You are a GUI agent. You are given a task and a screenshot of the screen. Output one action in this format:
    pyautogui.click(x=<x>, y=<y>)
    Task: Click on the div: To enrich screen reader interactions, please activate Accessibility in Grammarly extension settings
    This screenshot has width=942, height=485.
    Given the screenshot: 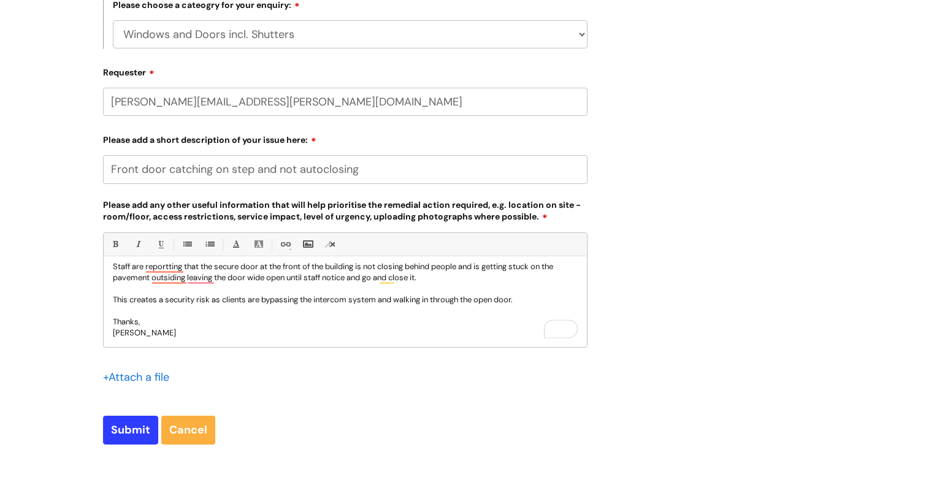 What is the action you would take?
    pyautogui.click(x=345, y=305)
    